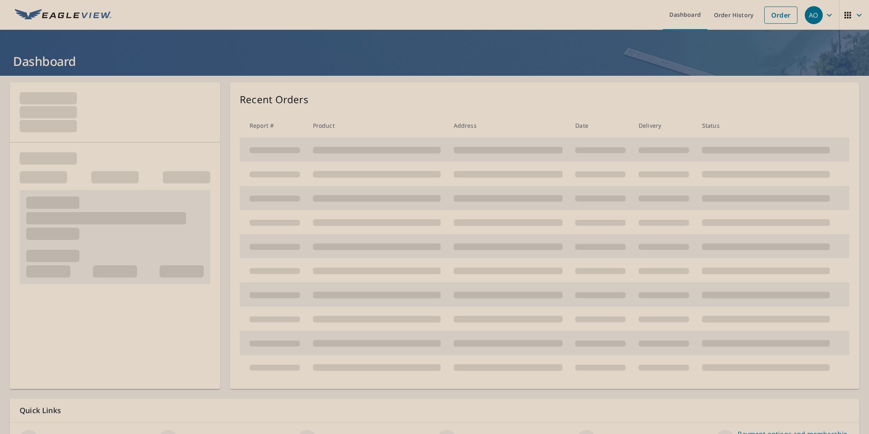 This screenshot has height=434, width=869. What do you see at coordinates (274, 99) in the screenshot?
I see `p: Recent Orders` at bounding box center [274, 99].